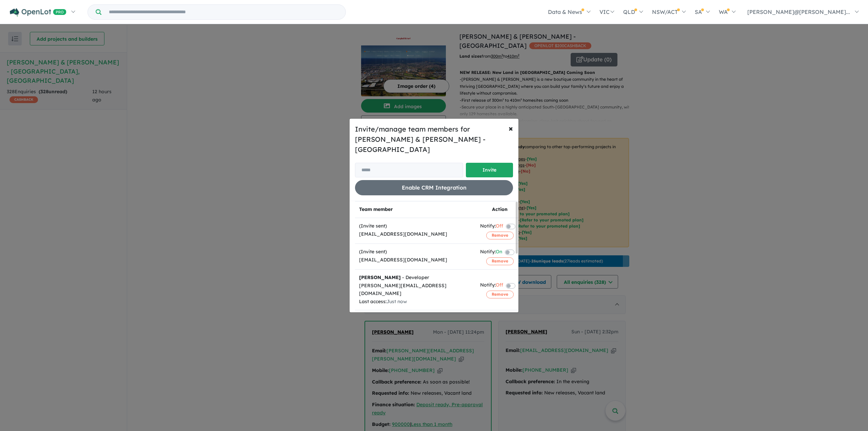 The height and width of the screenshot is (431, 868). I want to click on span: Just now, so click(397, 302).